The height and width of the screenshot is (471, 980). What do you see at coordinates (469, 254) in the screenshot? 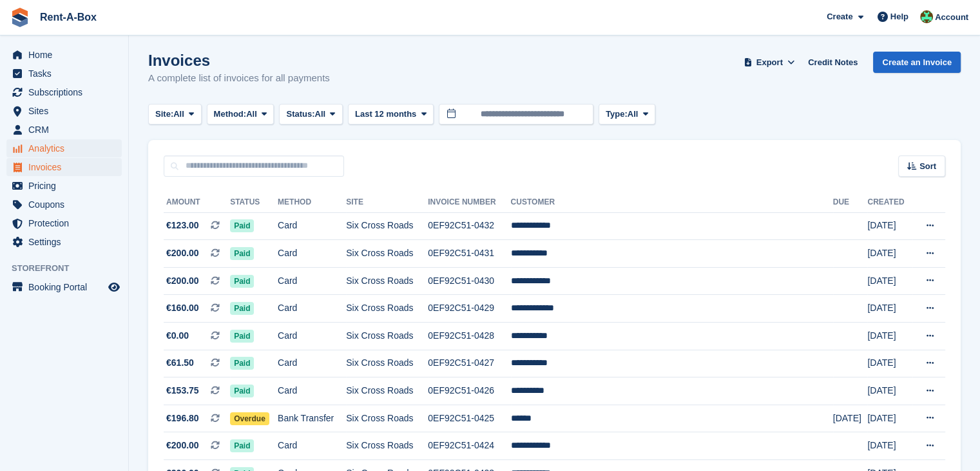
I see `td: 0EF92C51-0431` at bounding box center [469, 254].